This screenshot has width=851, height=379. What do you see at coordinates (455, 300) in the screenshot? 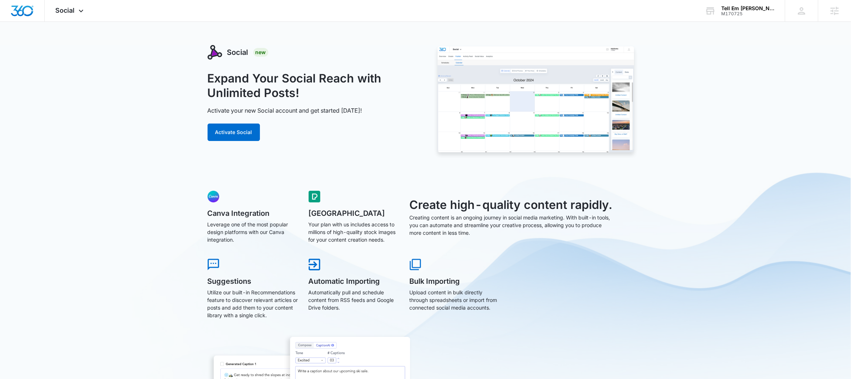
I see `p: Upload content in bulk directly through spreadsheets or import from connected social media accounts.` at bounding box center [455, 300].